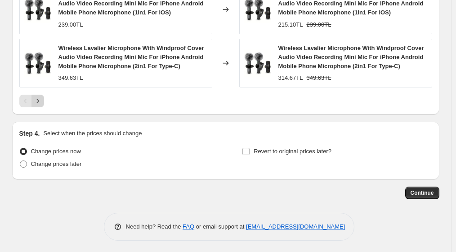  What do you see at coordinates (291, 25) in the screenshot?
I see `div: 215.10TL` at bounding box center [291, 25].